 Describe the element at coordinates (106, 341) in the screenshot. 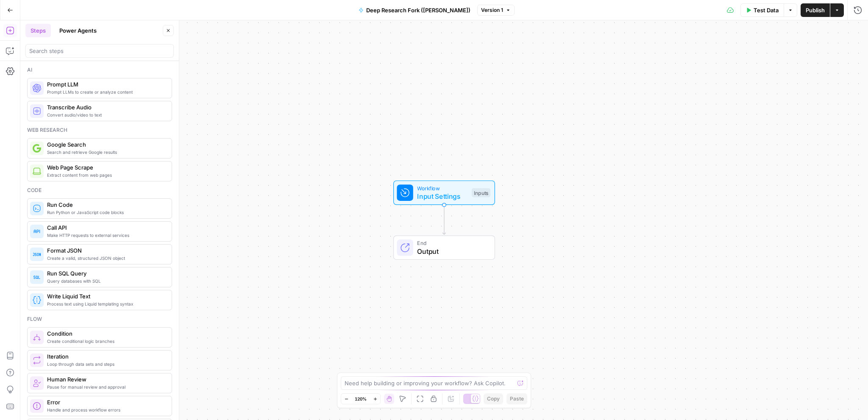

I see `span: Create conditional logic branches` at that location.